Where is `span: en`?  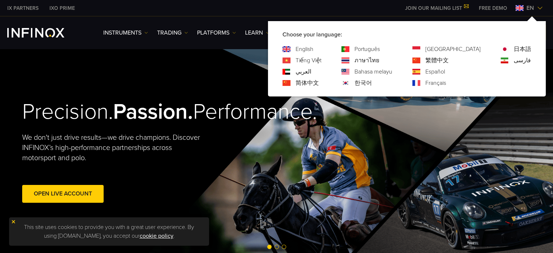 span: en is located at coordinates (530, 8).